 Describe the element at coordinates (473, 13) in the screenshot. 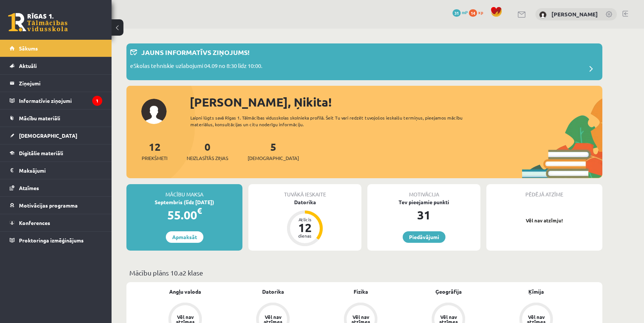

I see `span: 14` at that location.